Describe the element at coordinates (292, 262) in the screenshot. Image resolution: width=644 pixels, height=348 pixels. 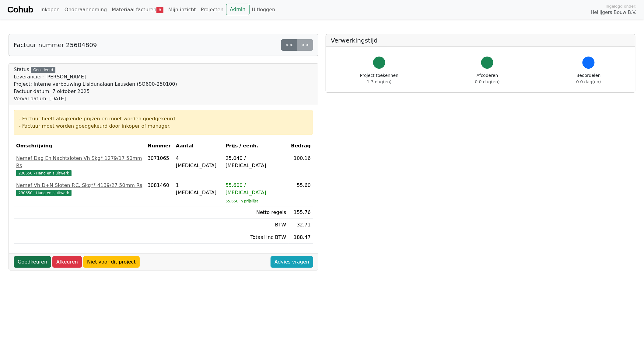
I see `a: Advies vragen` at that location.